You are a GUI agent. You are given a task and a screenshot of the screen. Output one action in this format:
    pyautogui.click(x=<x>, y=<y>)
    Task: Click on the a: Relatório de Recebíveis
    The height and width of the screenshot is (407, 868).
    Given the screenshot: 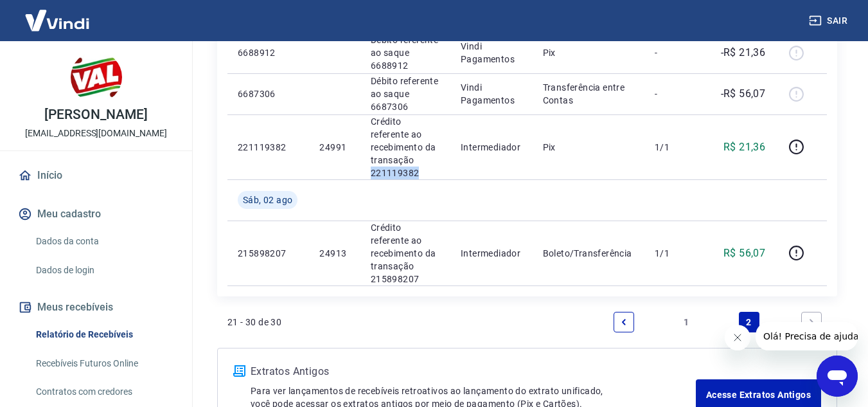 What is the action you would take?
    pyautogui.click(x=104, y=334)
    